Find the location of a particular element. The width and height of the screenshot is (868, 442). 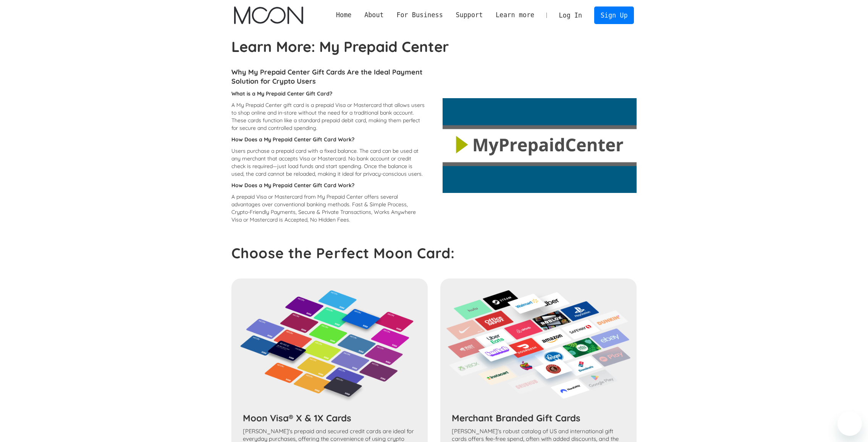

div: About is located at coordinates (374, 15).